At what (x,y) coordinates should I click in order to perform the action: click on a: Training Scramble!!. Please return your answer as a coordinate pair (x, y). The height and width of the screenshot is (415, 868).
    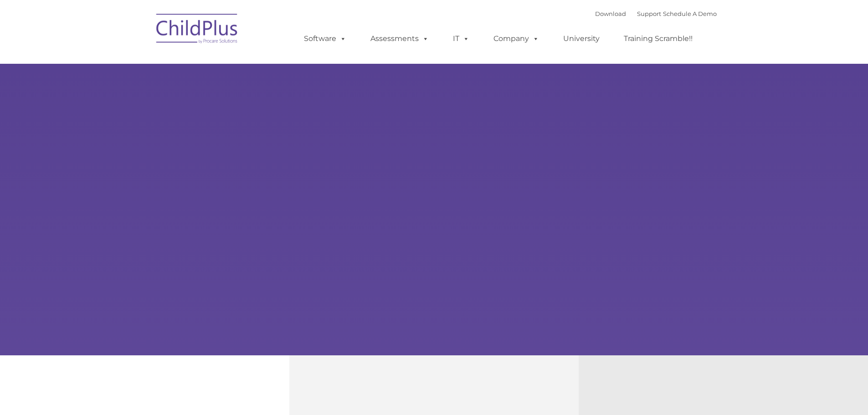
    Looking at the image, I should click on (658, 38).